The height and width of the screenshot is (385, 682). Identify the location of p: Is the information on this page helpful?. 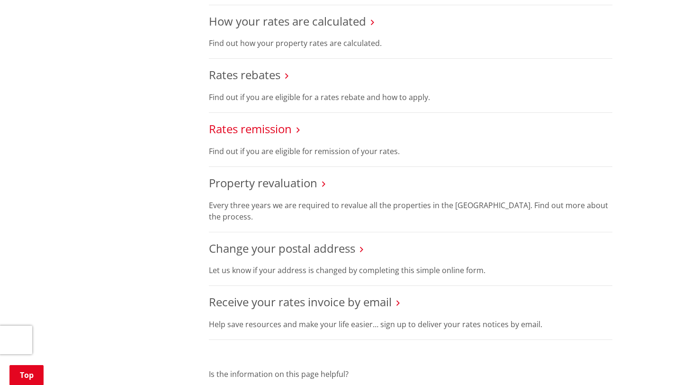
(411, 374).